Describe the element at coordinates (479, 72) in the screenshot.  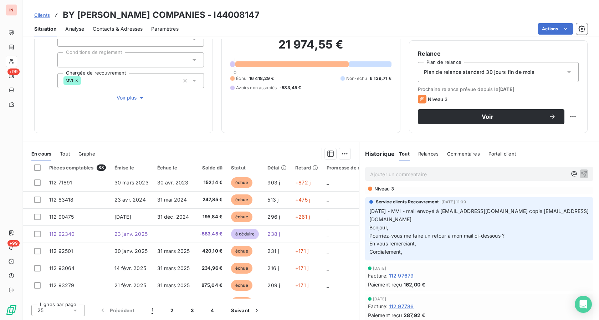
I see `span: Plan de relance standard 30 jours fin de mois` at that location.